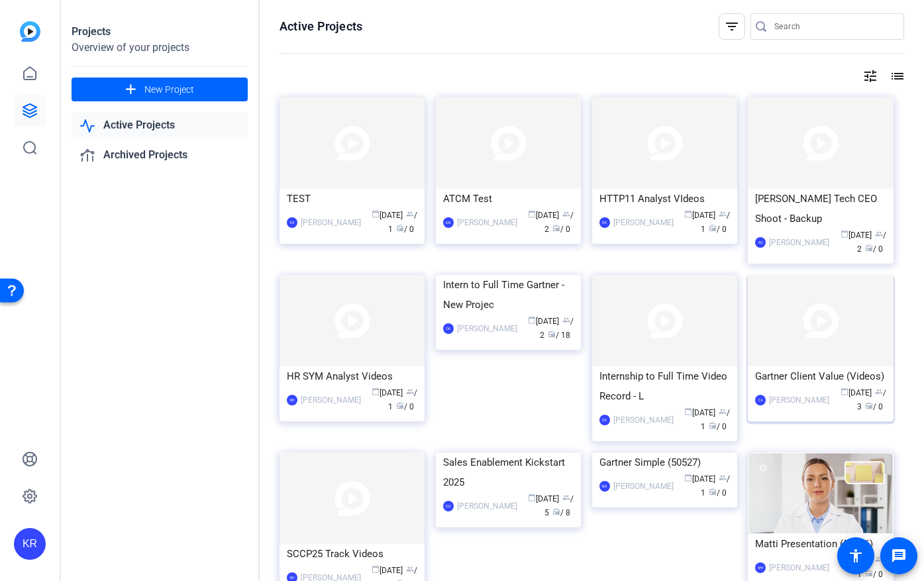 Image resolution: width=924 pixels, height=581 pixels. Describe the element at coordinates (559, 335) in the screenshot. I see `span: / 18` at that location.